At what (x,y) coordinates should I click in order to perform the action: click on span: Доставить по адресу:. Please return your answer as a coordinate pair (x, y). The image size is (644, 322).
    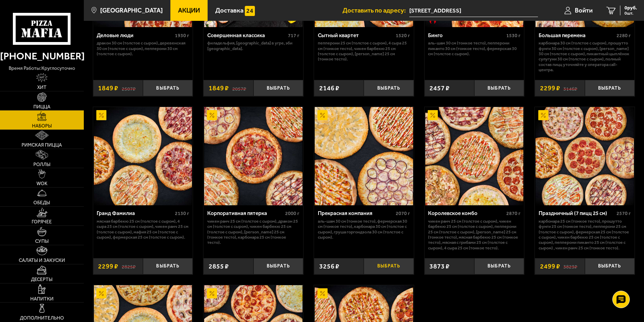
    Looking at the image, I should click on (376, 11).